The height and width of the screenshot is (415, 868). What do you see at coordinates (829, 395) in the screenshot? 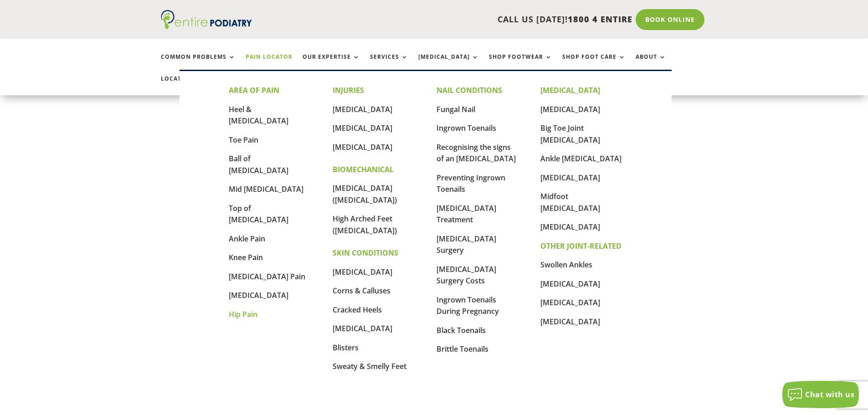
I see `span: Chat with us` at bounding box center [829, 395].